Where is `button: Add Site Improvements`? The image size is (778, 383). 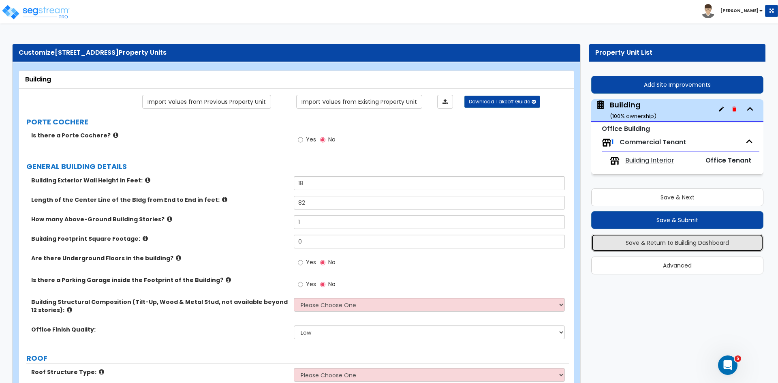 button: Add Site Improvements is located at coordinates (677, 85).